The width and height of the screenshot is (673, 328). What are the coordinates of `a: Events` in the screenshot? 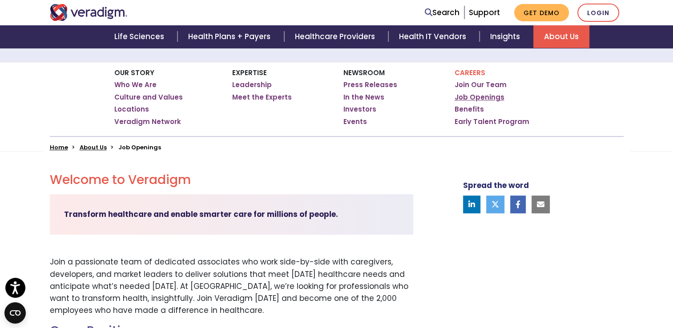 It's located at (355, 122).